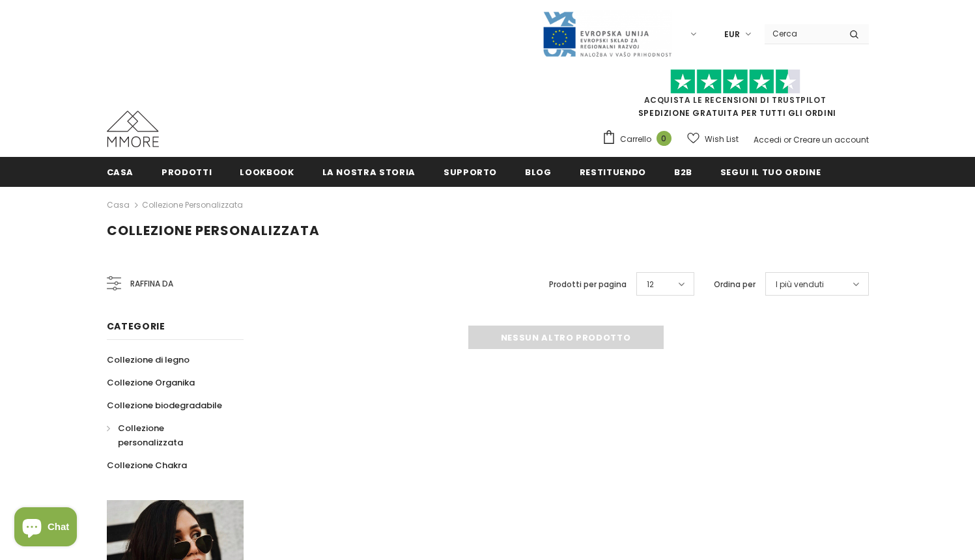  Describe the element at coordinates (802, 33) in the screenshot. I see `input: Search Site` at that location.